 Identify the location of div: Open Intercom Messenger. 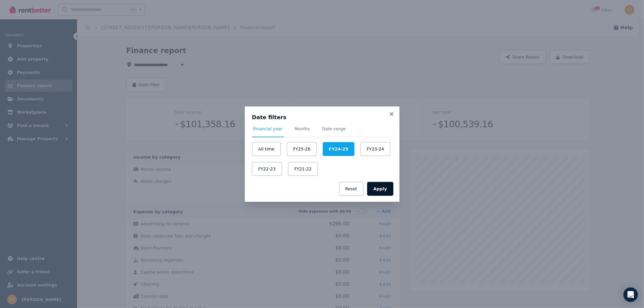
(631, 295).